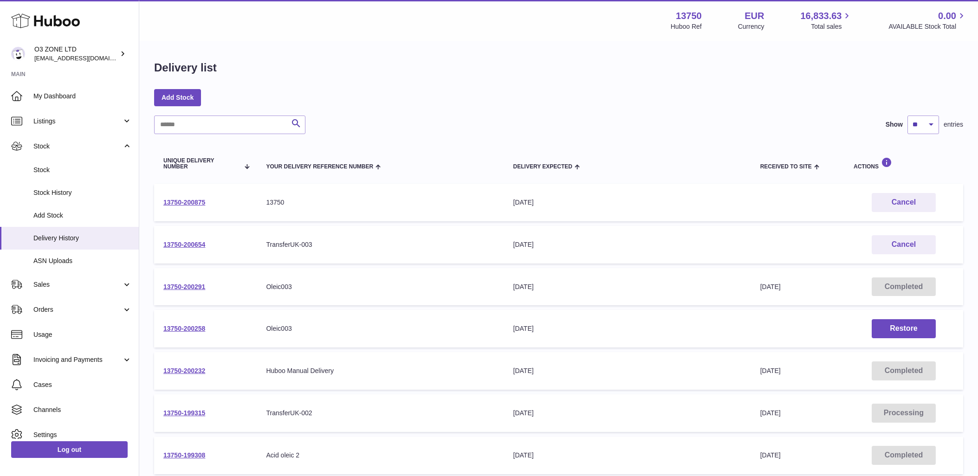 The height and width of the screenshot is (476, 978). What do you see at coordinates (380, 413) in the screenshot?
I see `div: TransferUK-002` at bounding box center [380, 413].